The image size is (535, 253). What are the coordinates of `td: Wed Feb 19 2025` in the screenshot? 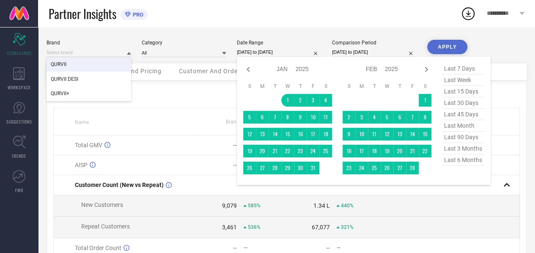 It's located at (387, 151).